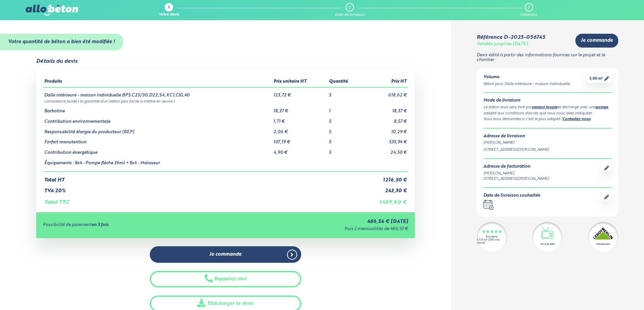 The height and width of the screenshot is (310, 644). I want to click on div: Partenaire, so click(603, 245).